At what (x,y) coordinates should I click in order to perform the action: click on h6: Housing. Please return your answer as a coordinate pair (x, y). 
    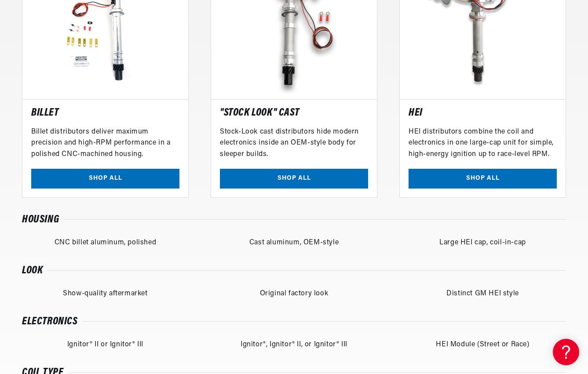
    Looking at the image, I should click on (40, 219).